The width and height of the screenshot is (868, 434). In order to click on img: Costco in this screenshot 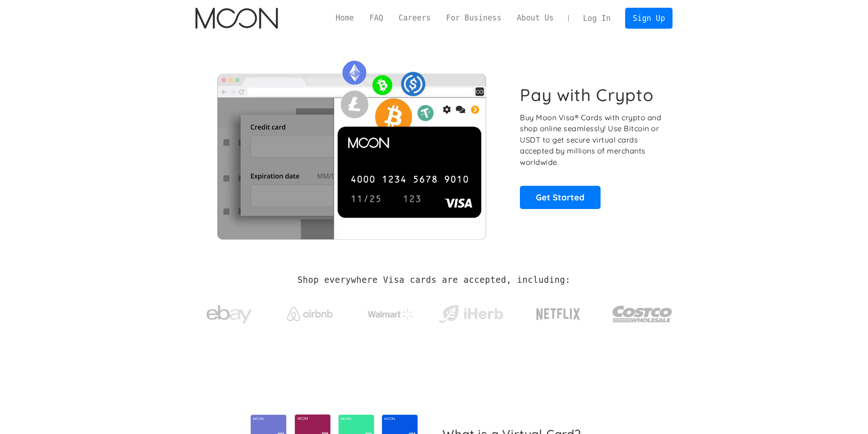, I will do `click(643, 314)`.